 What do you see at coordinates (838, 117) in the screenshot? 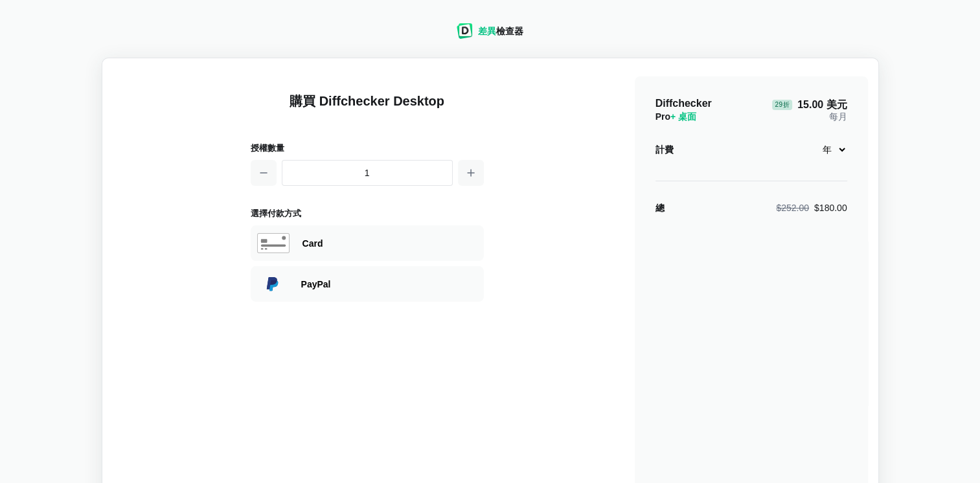
I see `font: 每月` at bounding box center [838, 117].